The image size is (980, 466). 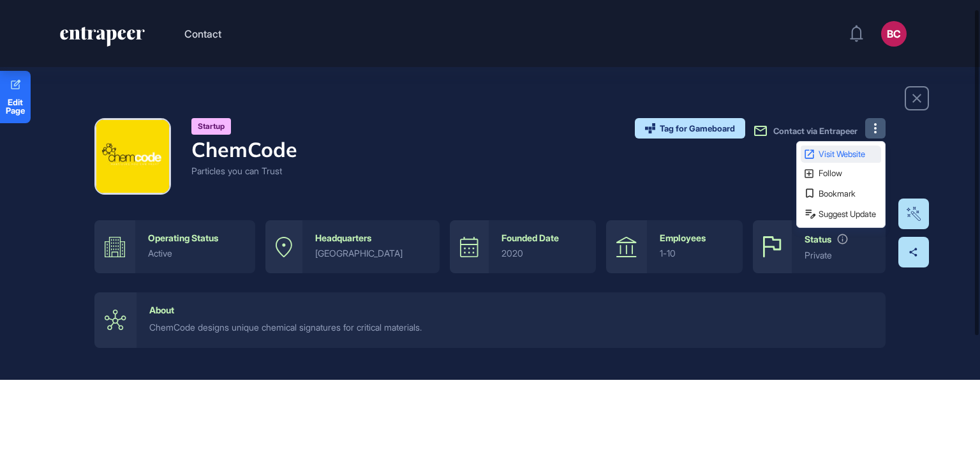 I want to click on a: Visit Website, so click(x=841, y=153).